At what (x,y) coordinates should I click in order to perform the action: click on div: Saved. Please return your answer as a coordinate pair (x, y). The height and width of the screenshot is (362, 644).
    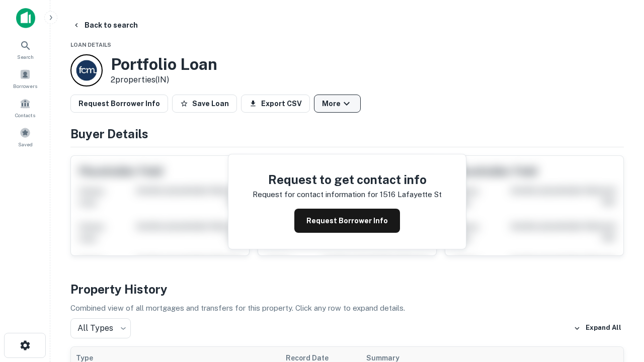
    Looking at the image, I should click on (25, 137).